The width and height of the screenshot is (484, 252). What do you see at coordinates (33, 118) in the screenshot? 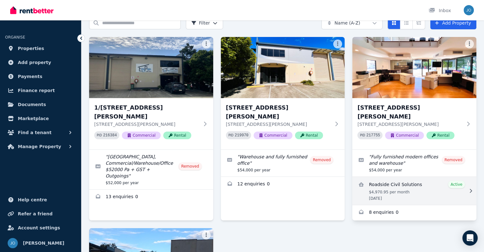
I see `span: Marketplace` at bounding box center [33, 118].